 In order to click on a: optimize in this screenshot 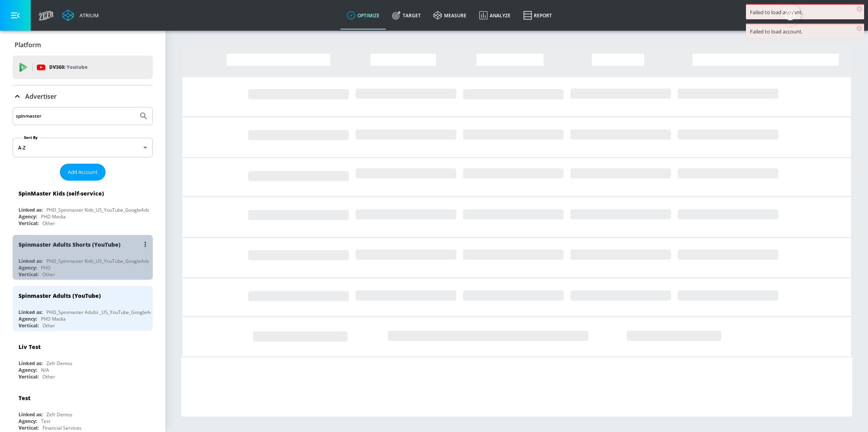, I will do `click(363, 16)`.